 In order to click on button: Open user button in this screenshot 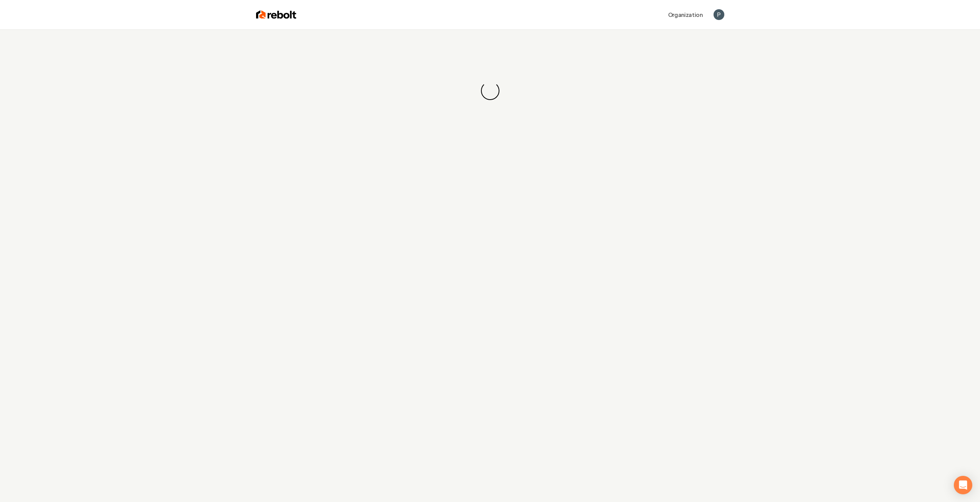, I will do `click(719, 15)`.